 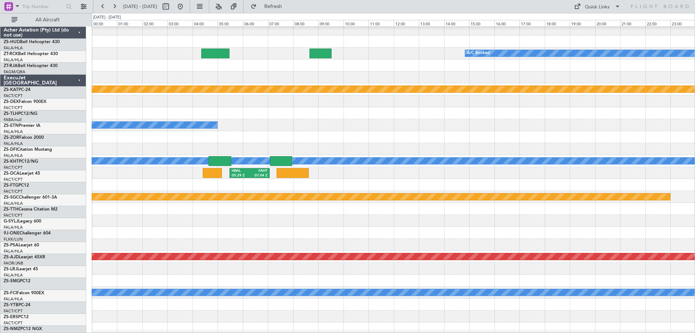 I want to click on div: 00:00, so click(x=104, y=23).